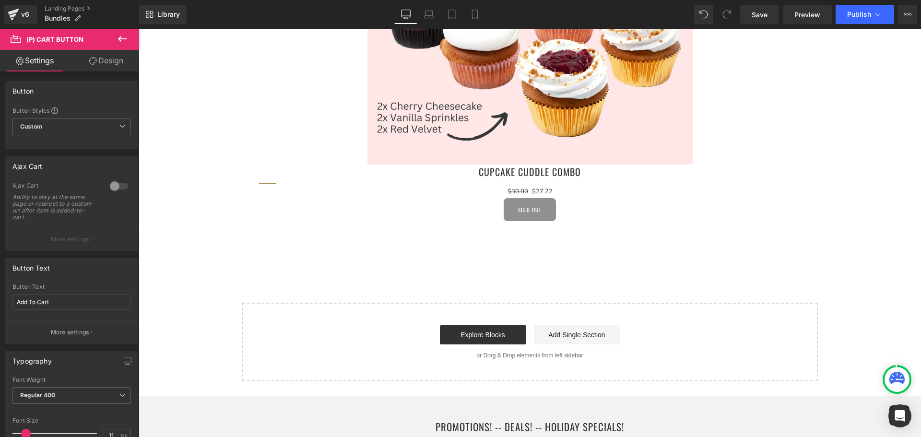  I want to click on a: v6, so click(20, 14).